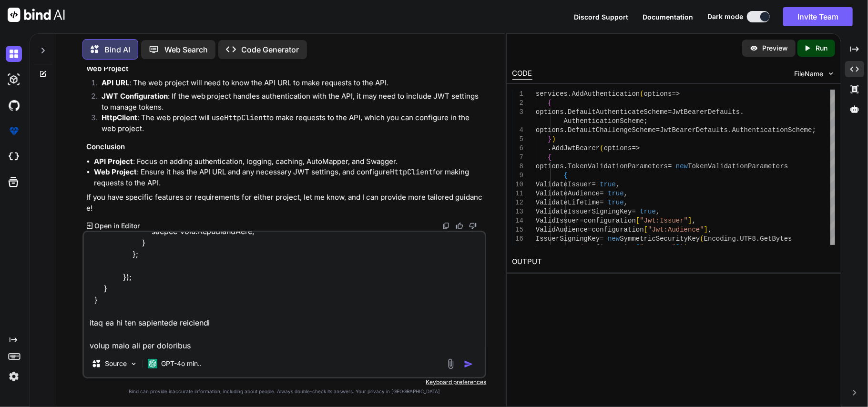 This screenshot has width=868, height=407. What do you see at coordinates (14, 157) in the screenshot?
I see `img: cloudideIcon` at bounding box center [14, 157].